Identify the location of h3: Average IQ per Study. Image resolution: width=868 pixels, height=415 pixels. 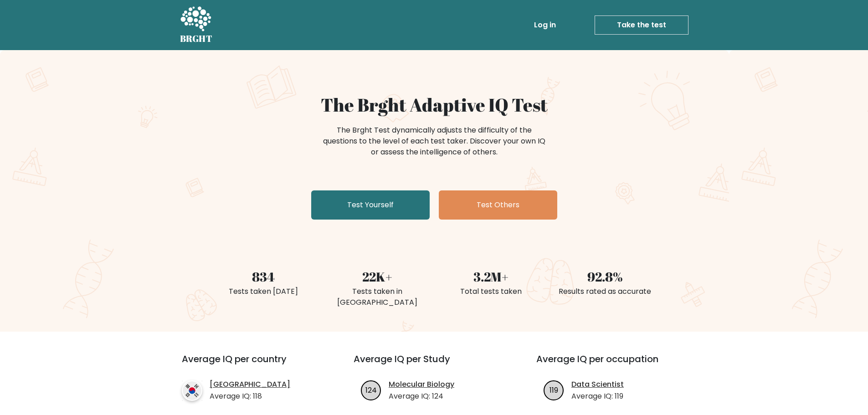
(434, 364).